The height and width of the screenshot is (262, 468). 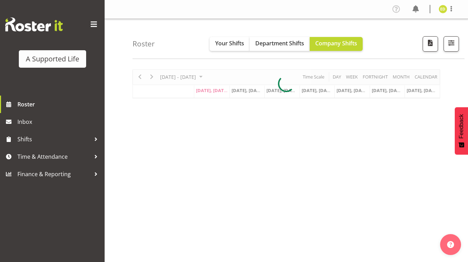 I want to click on span: Company Shifts, so click(x=336, y=43).